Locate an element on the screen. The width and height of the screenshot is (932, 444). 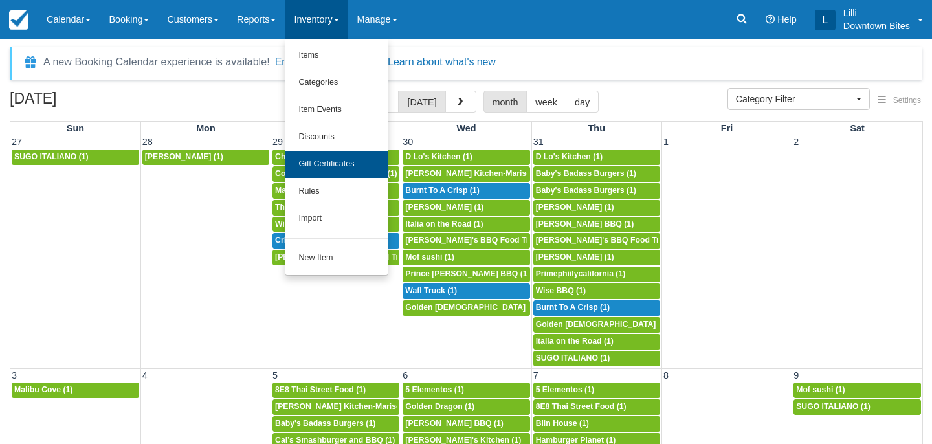
span: Mof sushi (1) is located at coordinates (820, 390).